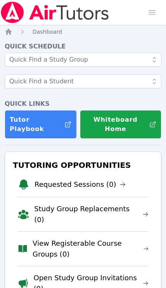 The height and width of the screenshot is (288, 166). I want to click on h4: Quick Schedule, so click(83, 47).